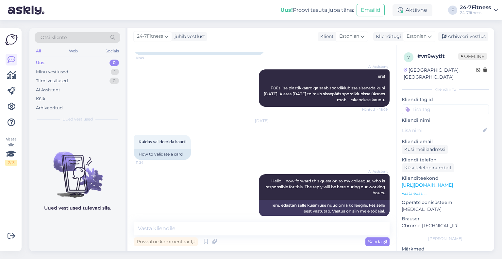  I want to click on div: Uus, so click(40, 63).